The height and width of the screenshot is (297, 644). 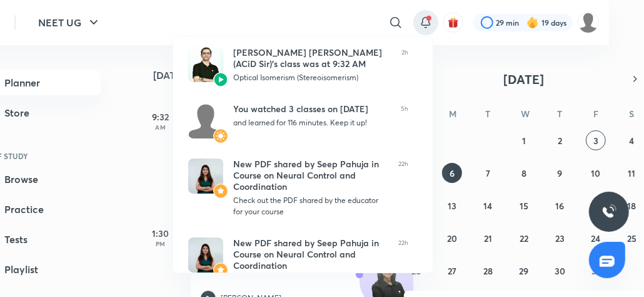 What do you see at coordinates (404, 65) in the screenshot?
I see `span: 2h` at bounding box center [404, 65].